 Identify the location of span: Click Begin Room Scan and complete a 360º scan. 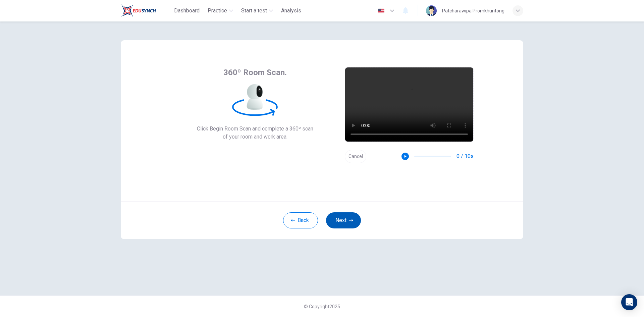
(255, 129).